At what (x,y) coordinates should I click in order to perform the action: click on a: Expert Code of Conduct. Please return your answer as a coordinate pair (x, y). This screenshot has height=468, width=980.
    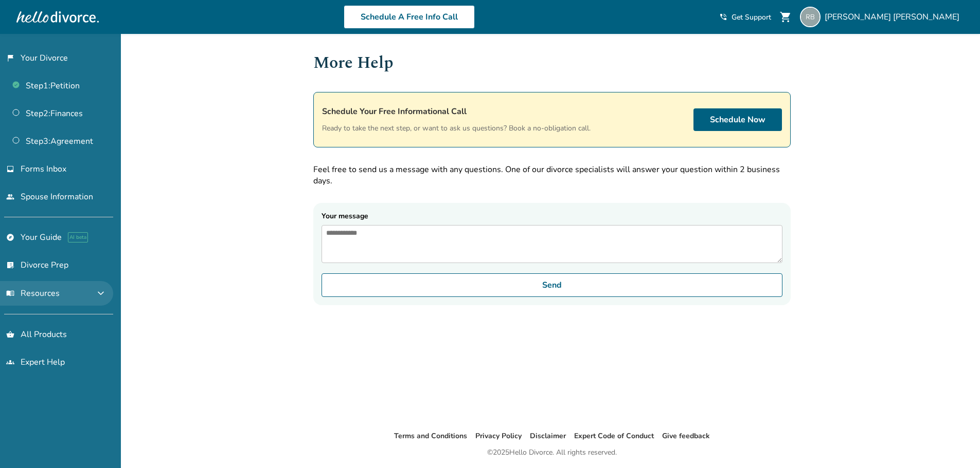
    Looking at the image, I should click on (614, 436).